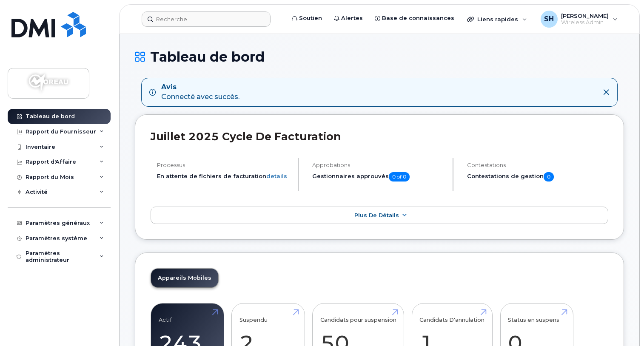 The height and width of the screenshot is (346, 644). Describe the element at coordinates (200, 92) in the screenshot. I see `div: Connecté avec succès.` at that location.